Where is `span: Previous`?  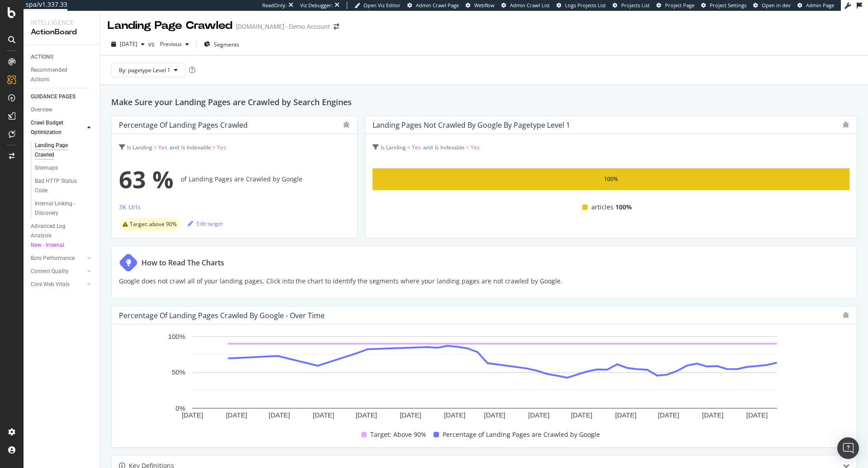
span: Previous is located at coordinates (169, 44).